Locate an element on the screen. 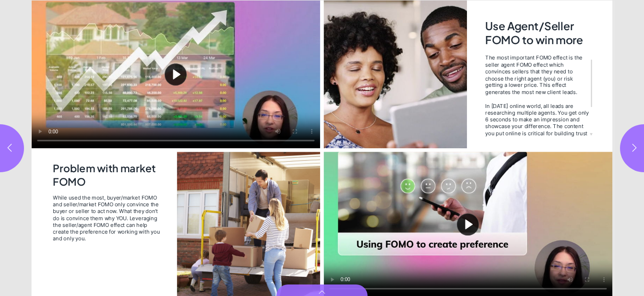  h2: Problem with market FOMO is located at coordinates (107, 175).